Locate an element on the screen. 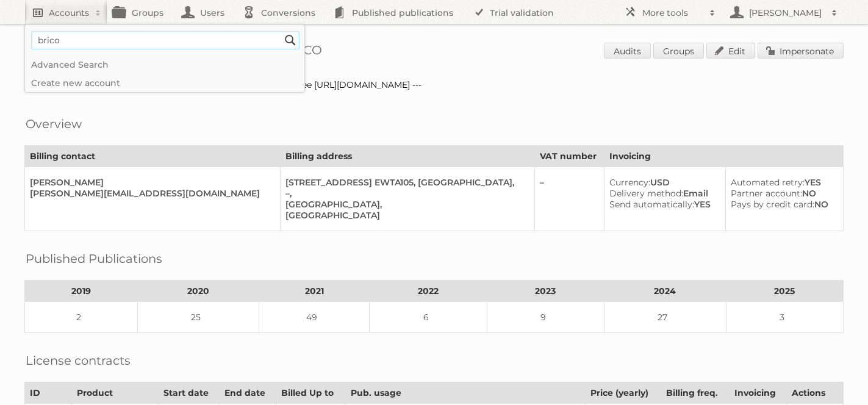 The width and height of the screenshot is (868, 405). th: 2022 is located at coordinates (428, 291).